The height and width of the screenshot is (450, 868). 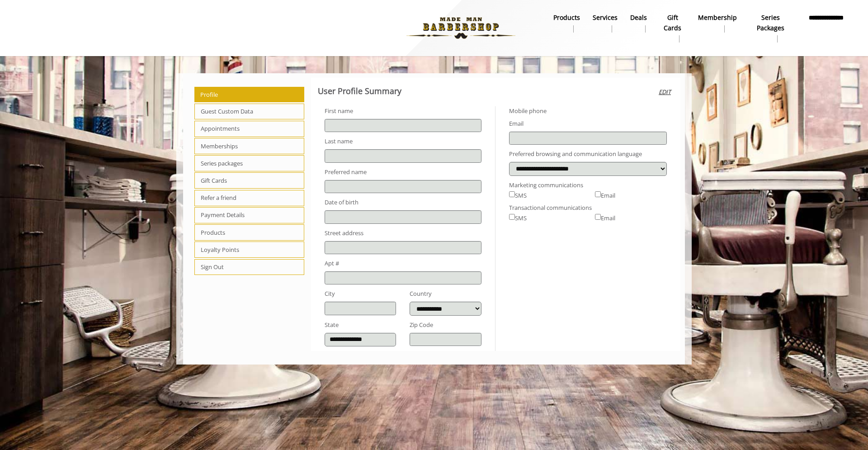 I want to click on b: gift cards, so click(x=673, y=23).